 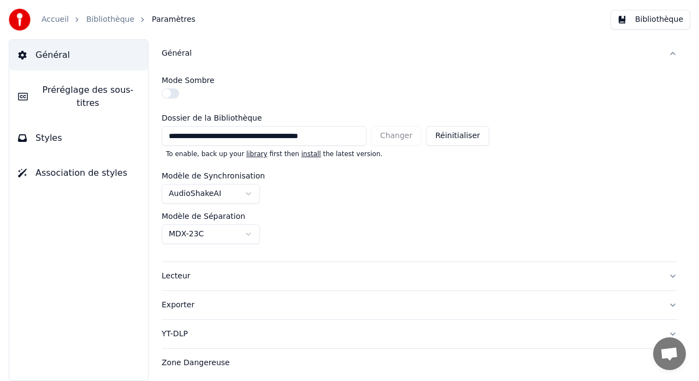 I want to click on span: library, so click(x=257, y=154).